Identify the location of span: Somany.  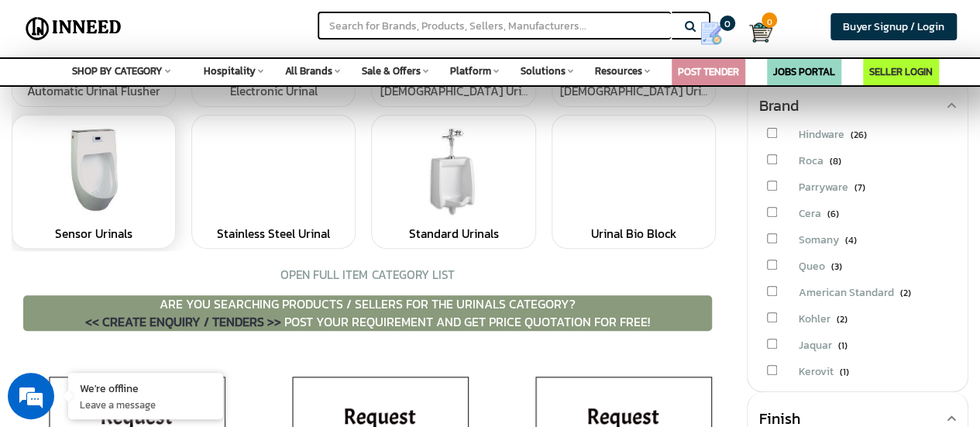
(819, 239).